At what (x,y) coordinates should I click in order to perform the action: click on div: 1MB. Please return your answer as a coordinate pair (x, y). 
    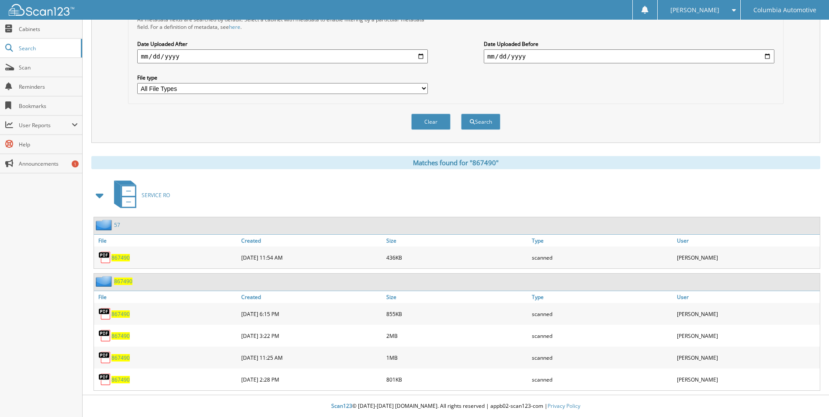
    Looking at the image, I should click on (457, 358).